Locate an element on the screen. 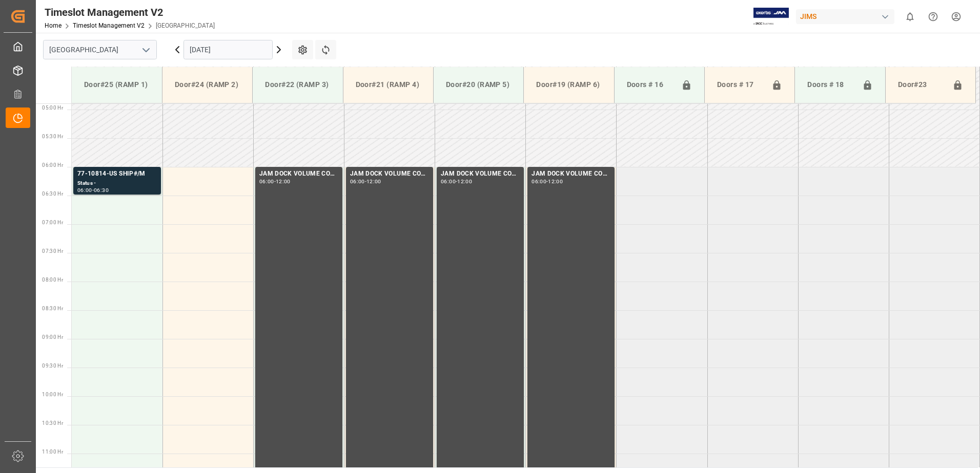  span: 07:30 Hr is located at coordinates (52, 251).